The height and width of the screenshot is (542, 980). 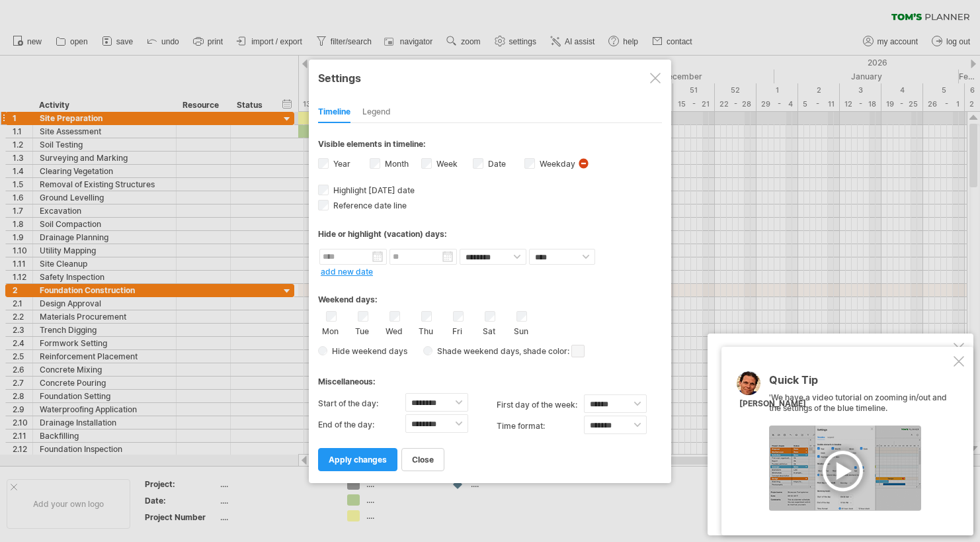 I want to click on span: Hide weekend days, so click(x=367, y=350).